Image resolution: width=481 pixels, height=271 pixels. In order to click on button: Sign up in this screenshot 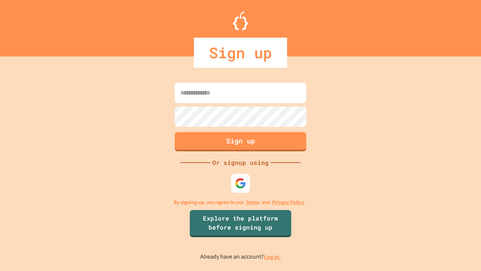, I will do `click(241, 141)`.